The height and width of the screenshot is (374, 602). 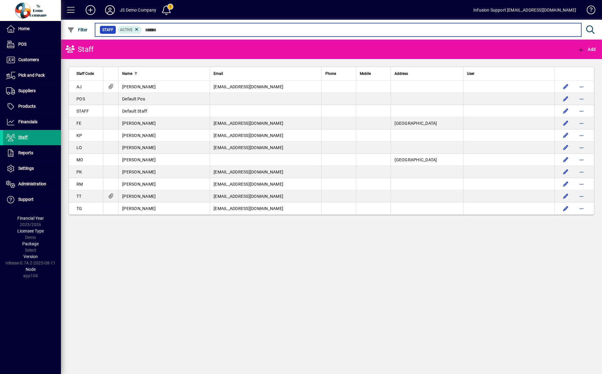 What do you see at coordinates (79, 136) in the screenshot?
I see `span: KP` at bounding box center [79, 136].